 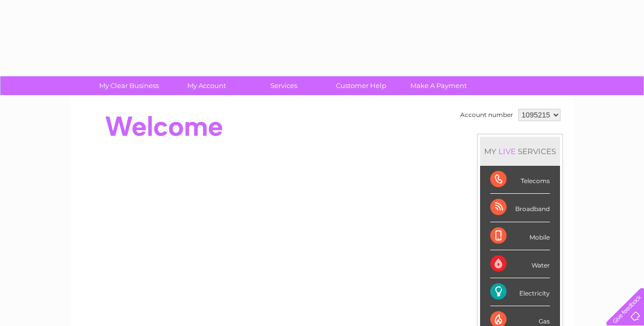 What do you see at coordinates (283, 85) in the screenshot?
I see `a: Services` at bounding box center [283, 85].